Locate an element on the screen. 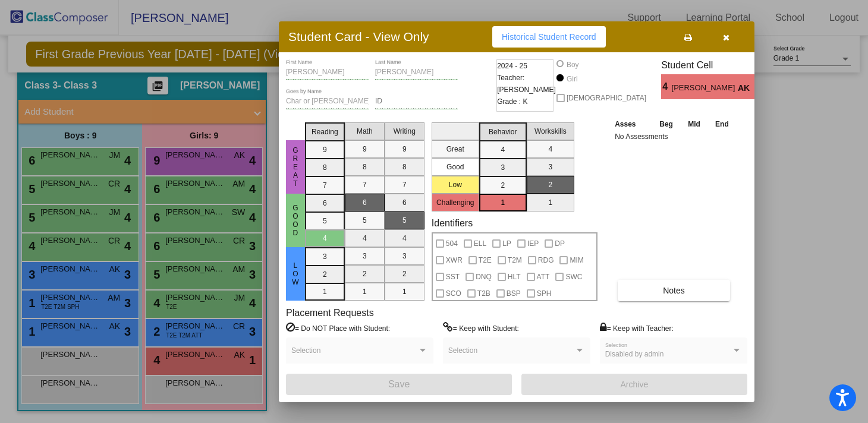 This screenshot has width=868, height=423. div: Boy is located at coordinates (573, 65).